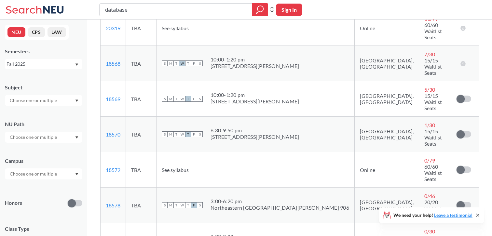 Image resolution: width=492 pixels, height=236 pixels. Describe the element at coordinates (260, 10) in the screenshot. I see `svg: magnifying glass` at that location.